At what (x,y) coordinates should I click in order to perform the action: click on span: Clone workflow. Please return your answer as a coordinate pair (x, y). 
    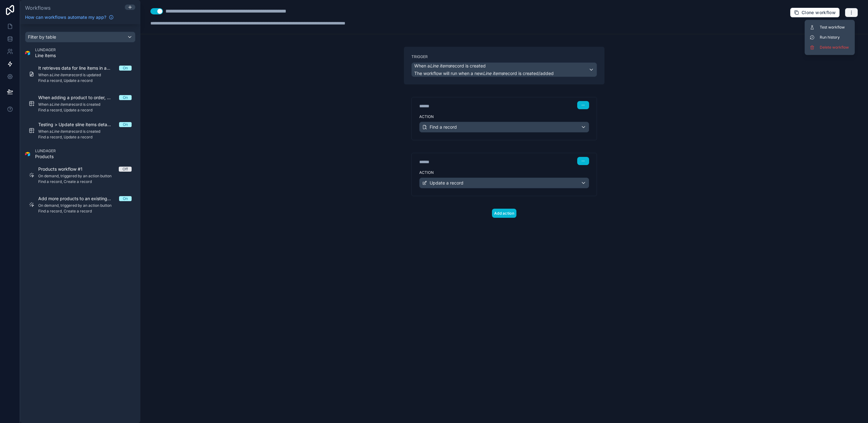
    Looking at the image, I should click on (818, 12).